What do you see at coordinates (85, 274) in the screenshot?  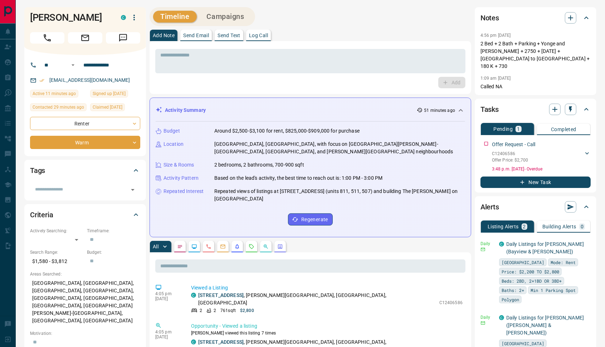 I see `p: Areas Searched:` at bounding box center [85, 274].